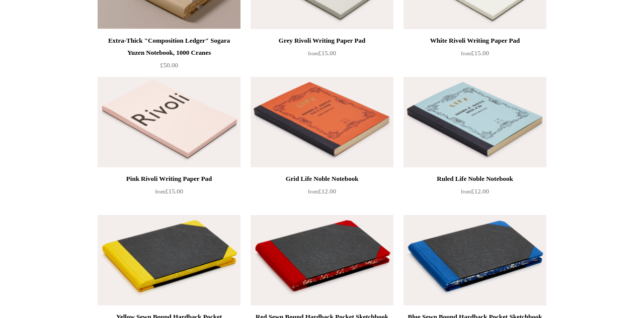 This screenshot has height=318, width=644. I want to click on a: Extra-Thick "Composition Ledger" Sogara Yuzen Notebook, 1000 Cranes £50.00, so click(169, 55).